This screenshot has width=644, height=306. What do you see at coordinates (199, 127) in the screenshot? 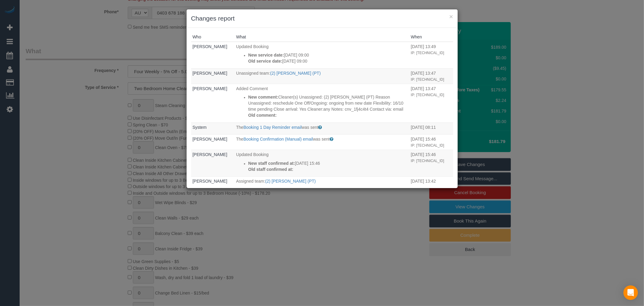
I see `a: System` at bounding box center [199, 127].